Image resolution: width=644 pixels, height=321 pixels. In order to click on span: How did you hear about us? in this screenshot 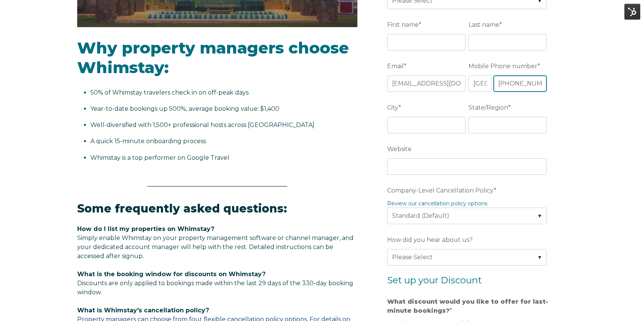, I will do `click(430, 239)`.